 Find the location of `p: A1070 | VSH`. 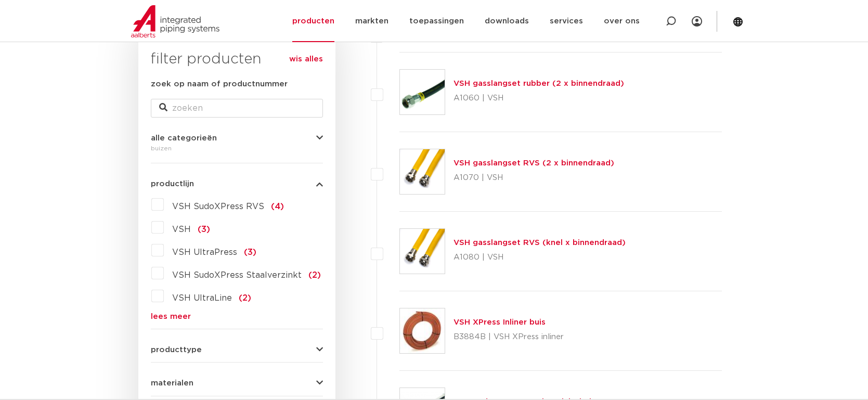

p: A1070 | VSH is located at coordinates (533, 178).